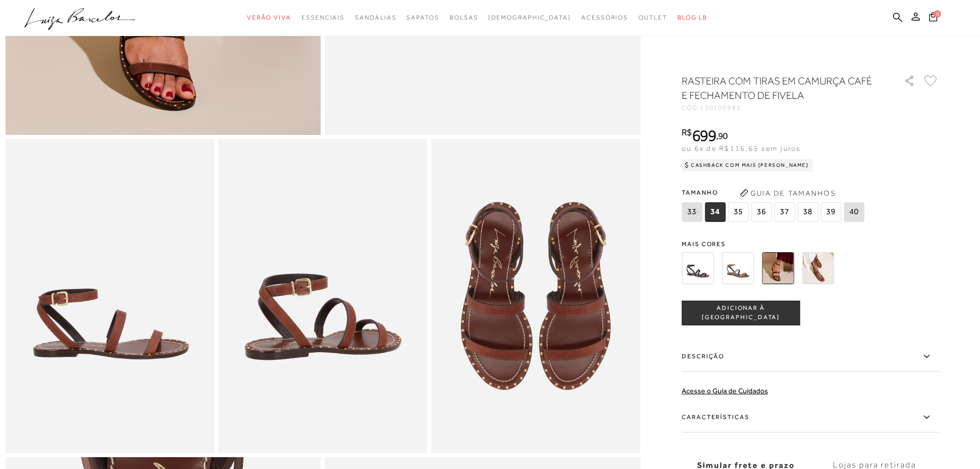 Image resolution: width=980 pixels, height=469 pixels. What do you see at coordinates (818, 268) in the screenshot?
I see `img: RASTEIRA COM TIRAS EM COURO CARAMELO E FECHAMENTO DE FIVELA` at bounding box center [818, 268].